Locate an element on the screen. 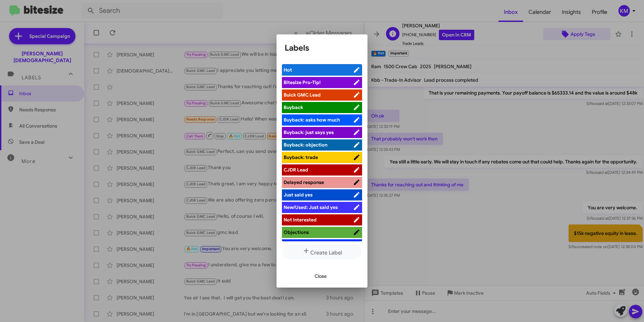 The image size is (644, 322). span: Buick GMC Lead is located at coordinates (303, 95).